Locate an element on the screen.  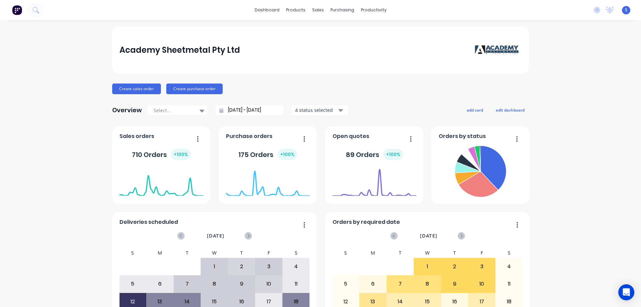
img: Factory is located at coordinates (17, 10).